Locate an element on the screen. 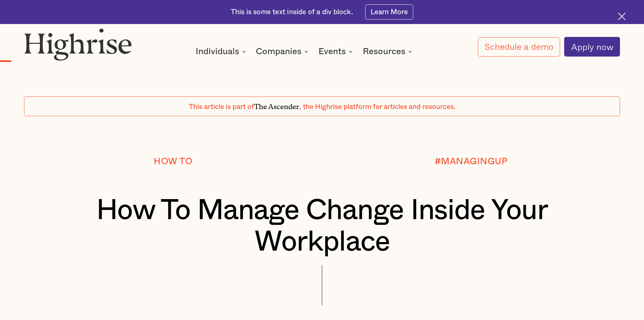 The image size is (644, 320). span: , the Highrise platform for articles and resources. is located at coordinates (377, 107).